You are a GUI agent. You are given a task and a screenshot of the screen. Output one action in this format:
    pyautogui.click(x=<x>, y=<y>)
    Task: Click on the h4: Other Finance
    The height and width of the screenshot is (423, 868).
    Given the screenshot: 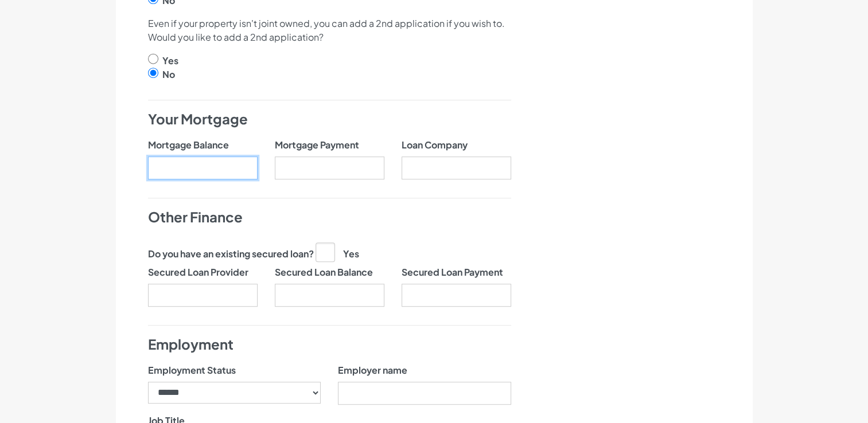 What is the action you would take?
    pyautogui.click(x=329, y=217)
    